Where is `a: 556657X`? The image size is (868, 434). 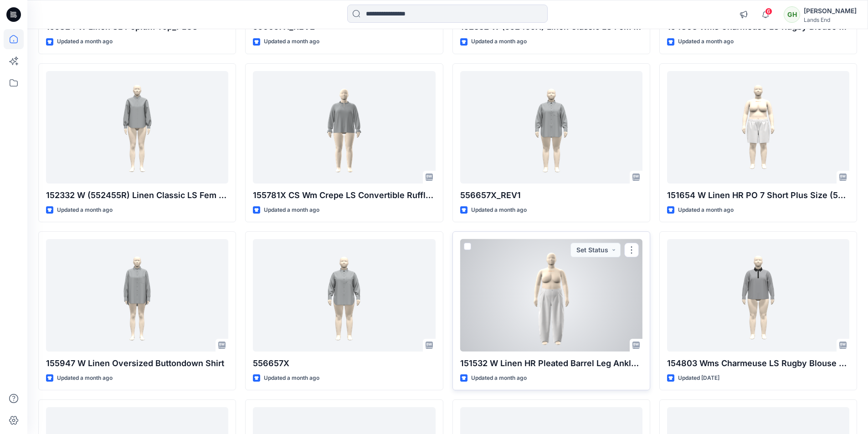
a: 556657X is located at coordinates (344, 295).